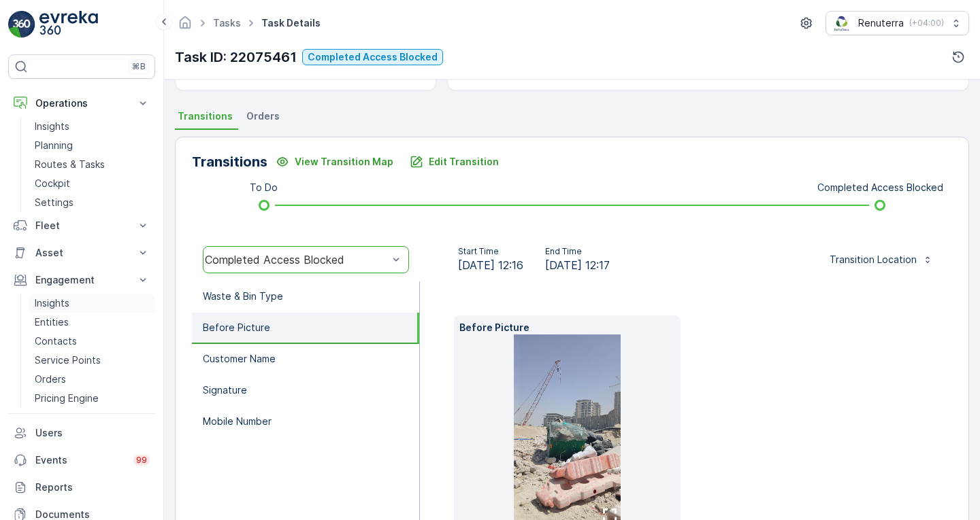  I want to click on p: Routes & Tasks, so click(70, 165).